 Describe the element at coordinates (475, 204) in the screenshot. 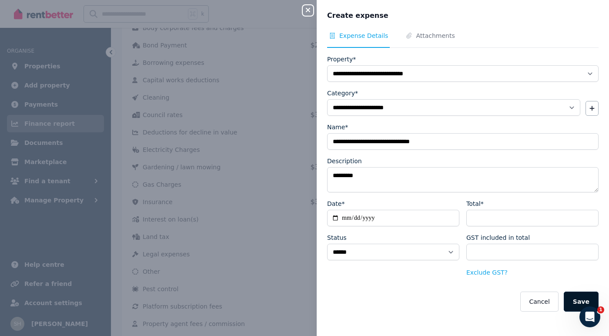

I see `label: Total*` at that location.